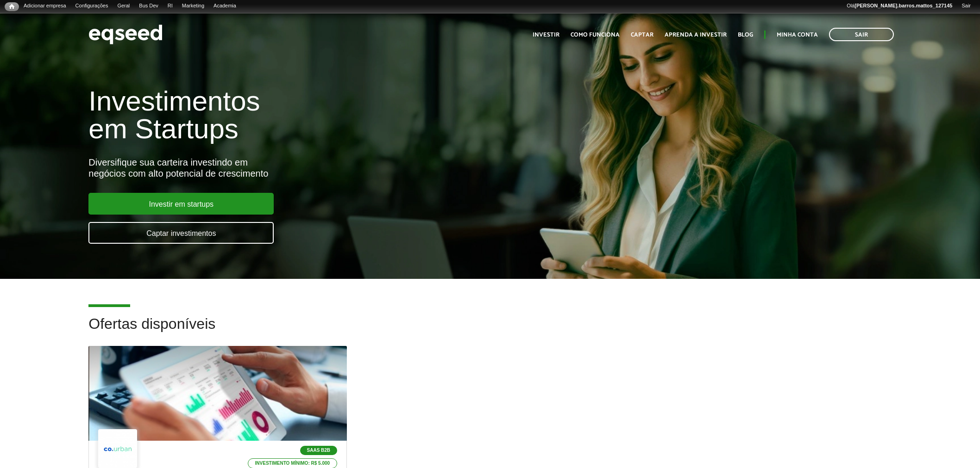 The image size is (980, 468). What do you see at coordinates (745, 35) in the screenshot?
I see `a: Blog` at bounding box center [745, 35].